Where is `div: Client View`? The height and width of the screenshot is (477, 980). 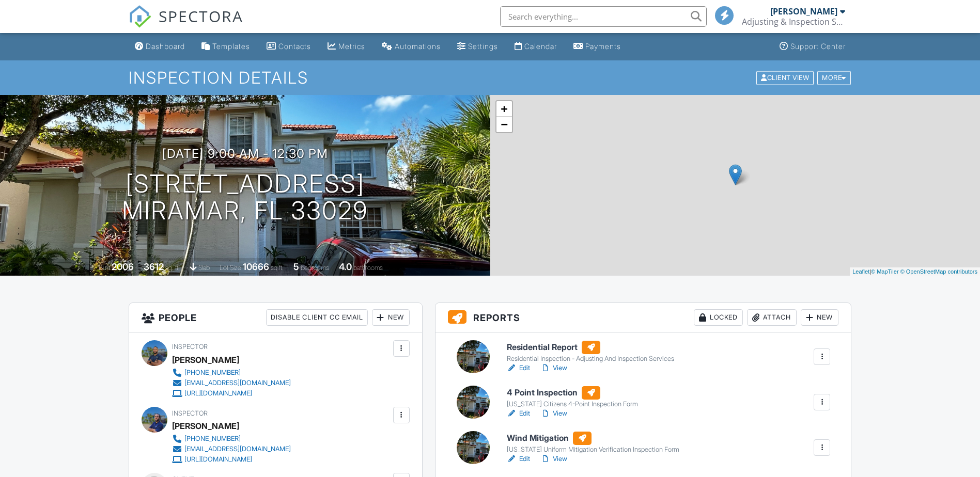 div: Client View is located at coordinates (785, 77).